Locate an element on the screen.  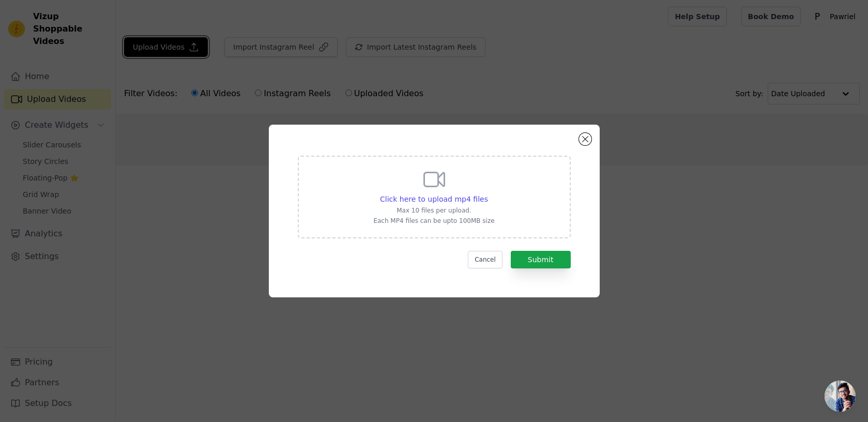
button: Submit is located at coordinates (541, 260).